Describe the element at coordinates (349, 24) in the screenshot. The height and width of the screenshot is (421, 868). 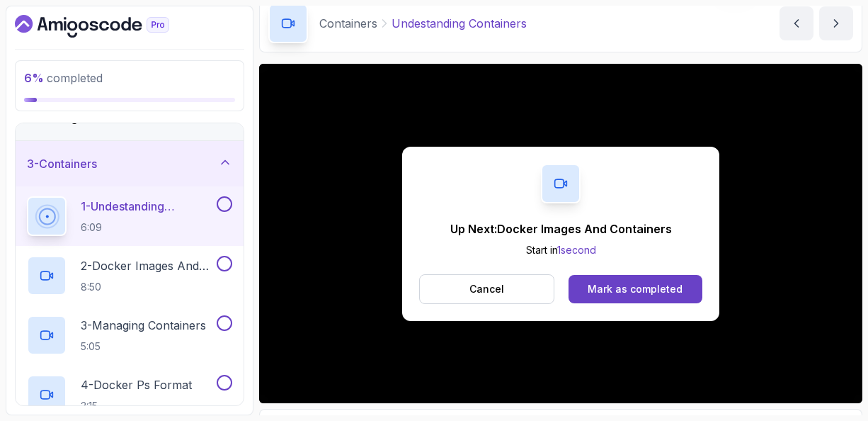
I see `p: Containers` at that location.